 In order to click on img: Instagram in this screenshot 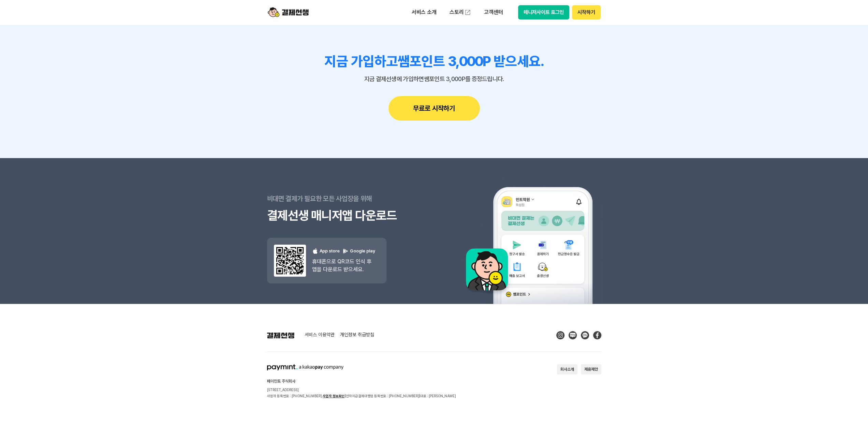, I will do `click(560, 335)`.